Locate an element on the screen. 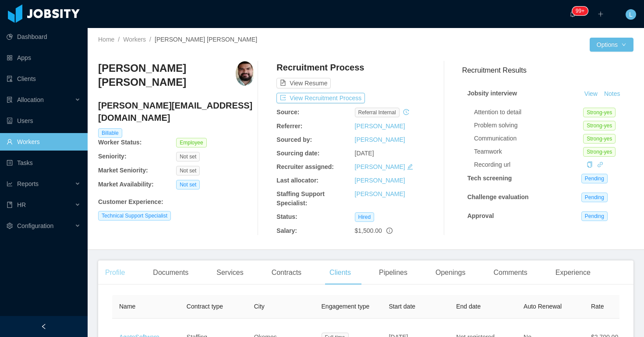 Image resolution: width=644 pixels, height=337 pixels. span: Employee is located at coordinates (191, 143).